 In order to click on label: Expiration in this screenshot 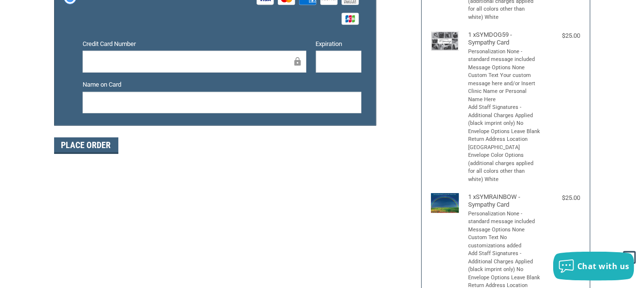, I will do `click(338, 44)`.